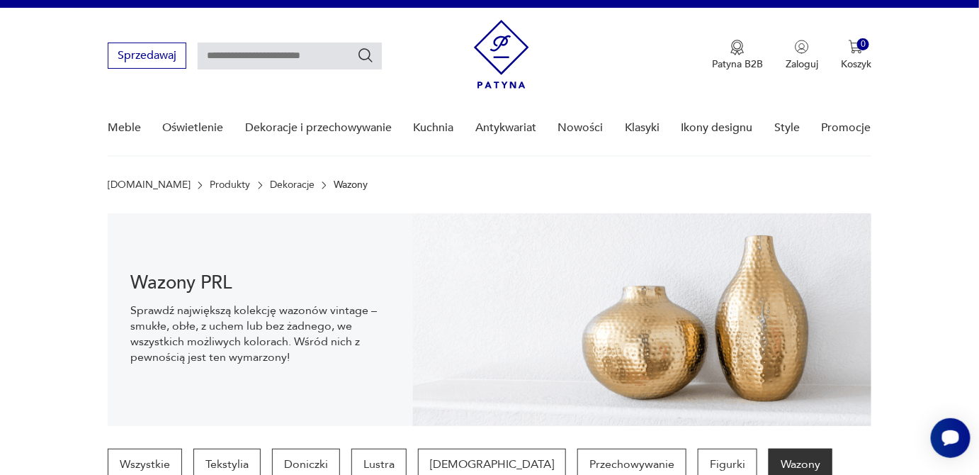 The width and height of the screenshot is (979, 475). I want to click on a: Oświetlenie, so click(193, 128).